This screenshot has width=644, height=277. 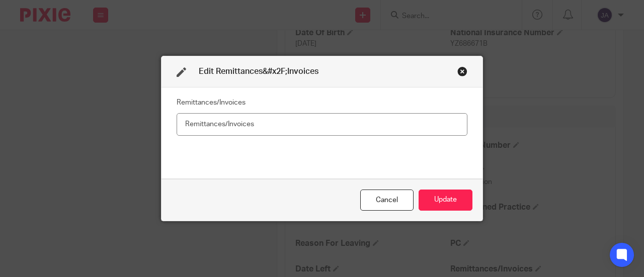 What do you see at coordinates (259, 71) in the screenshot?
I see `span: Edit Remittances&#x2F;Invoices` at bounding box center [259, 71].